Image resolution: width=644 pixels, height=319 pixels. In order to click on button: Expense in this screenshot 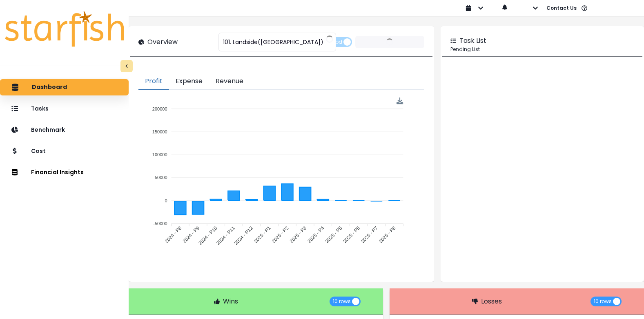, I will do `click(189, 81)`.